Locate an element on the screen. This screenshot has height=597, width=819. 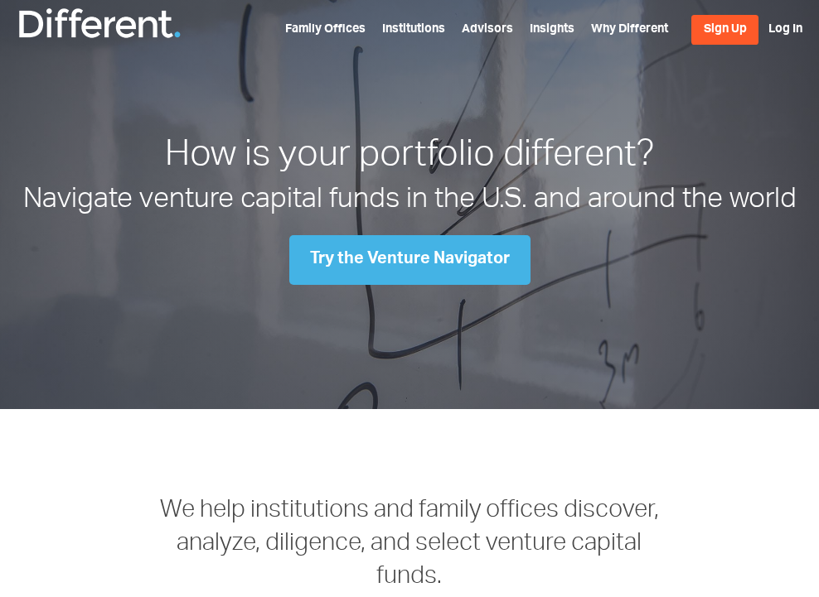
a: Institutions is located at coordinates (413, 30).